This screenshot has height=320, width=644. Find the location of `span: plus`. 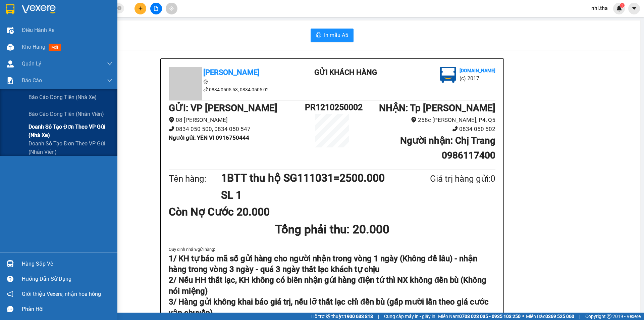

span: plus is located at coordinates (141, 9).